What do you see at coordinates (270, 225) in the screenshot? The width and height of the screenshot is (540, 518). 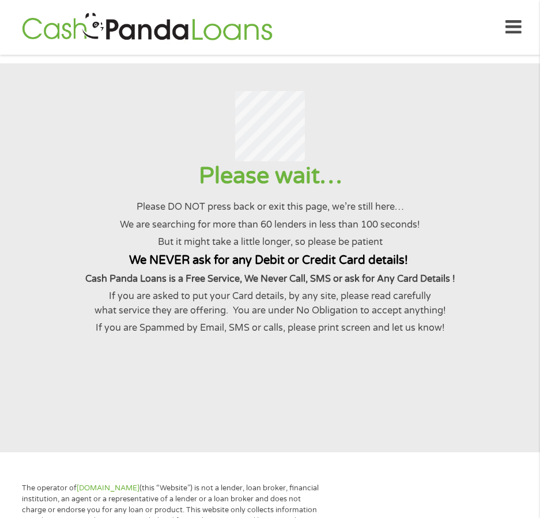 I see `p: We are searching for more than 60 lenders in less than 100 seconds!` at bounding box center [270, 225].